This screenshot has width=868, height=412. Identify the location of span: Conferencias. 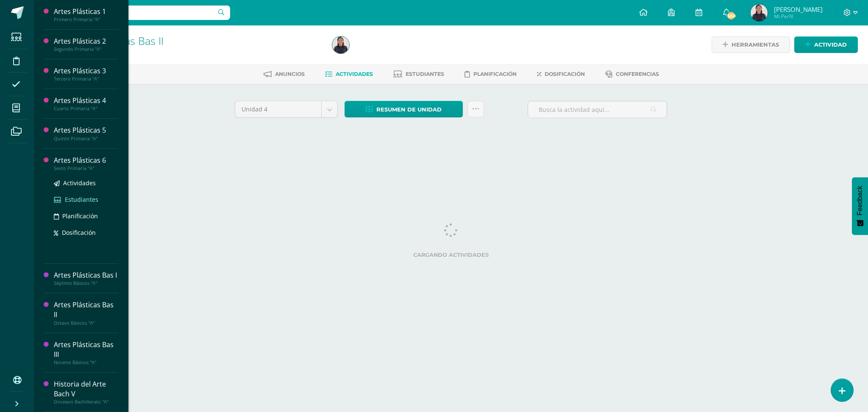
(637, 74).